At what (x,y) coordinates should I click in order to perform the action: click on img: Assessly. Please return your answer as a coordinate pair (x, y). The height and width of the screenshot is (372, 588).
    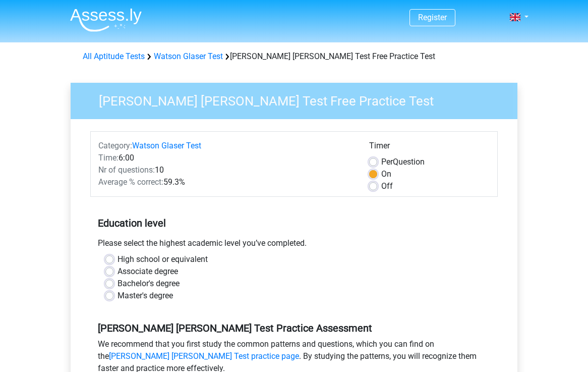
    Looking at the image, I should click on (106, 20).